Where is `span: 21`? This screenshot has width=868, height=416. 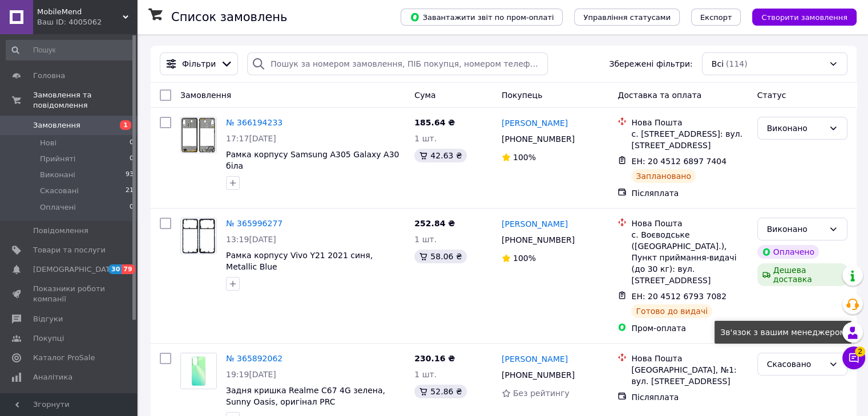
span: 21 is located at coordinates (130, 191).